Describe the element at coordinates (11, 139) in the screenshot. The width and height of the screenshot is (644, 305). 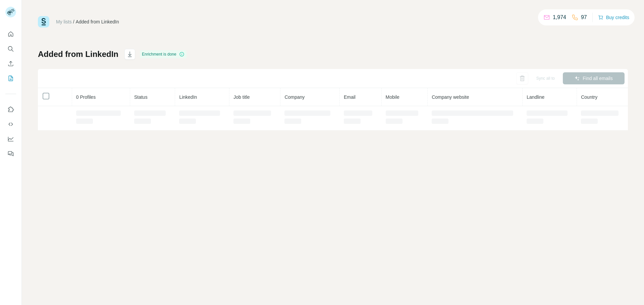
I see `button: Dashboard` at that location.